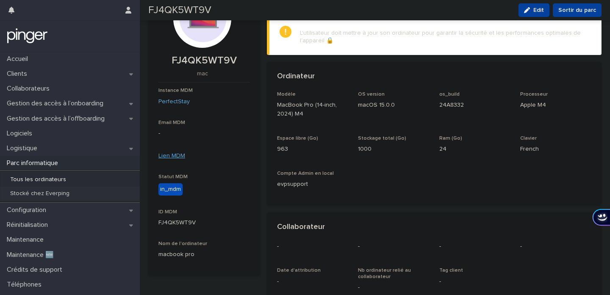 Image resolution: width=610 pixels, height=295 pixels. Describe the element at coordinates (450, 138) in the screenshot. I see `span: Ram (Go)` at that location.